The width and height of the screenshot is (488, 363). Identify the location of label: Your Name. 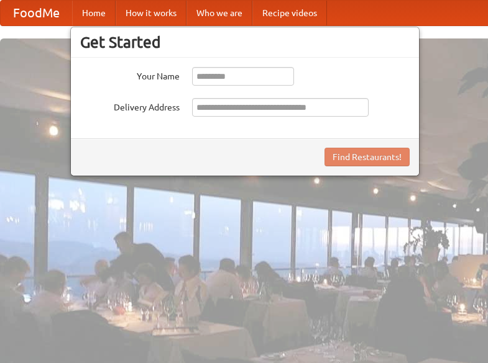
(130, 75).